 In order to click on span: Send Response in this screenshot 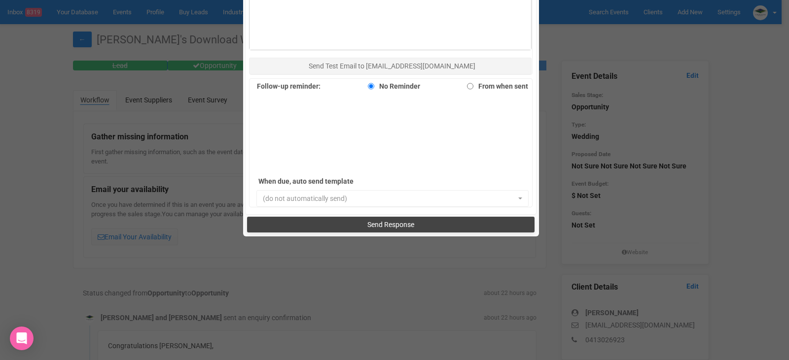, I will do `click(391, 225)`.